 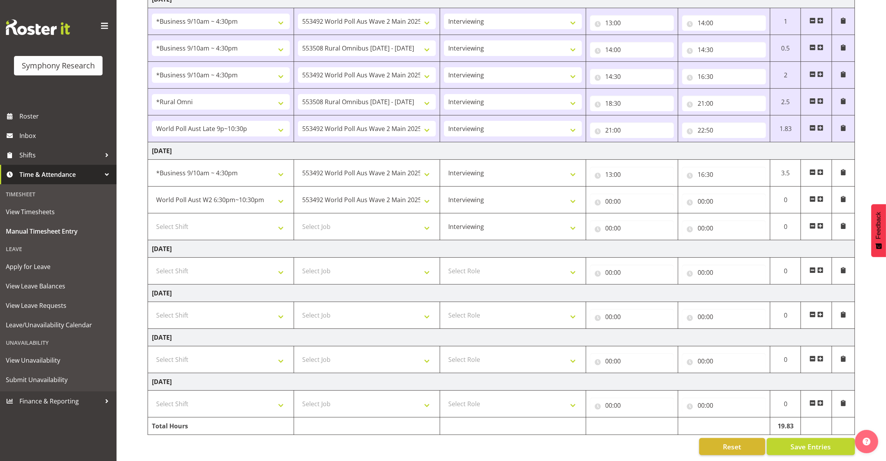 I want to click on td: 1, so click(x=786, y=21).